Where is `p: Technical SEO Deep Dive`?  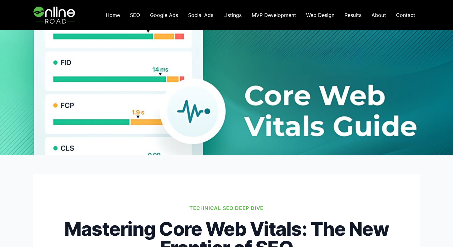
p: Technical SEO Deep Dive is located at coordinates (226, 208).